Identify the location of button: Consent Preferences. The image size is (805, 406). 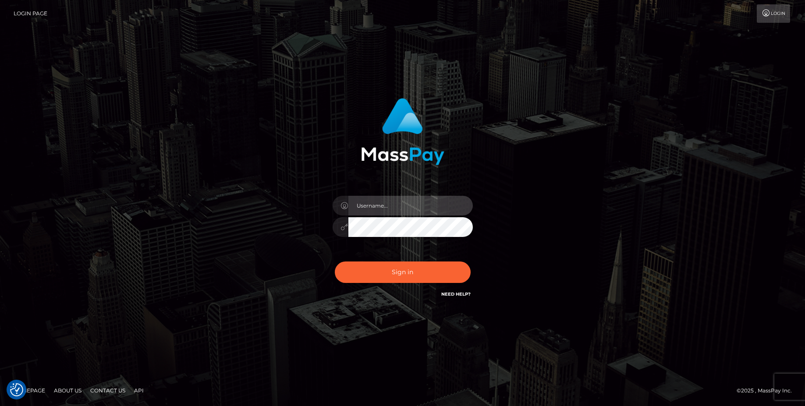
(17, 390).